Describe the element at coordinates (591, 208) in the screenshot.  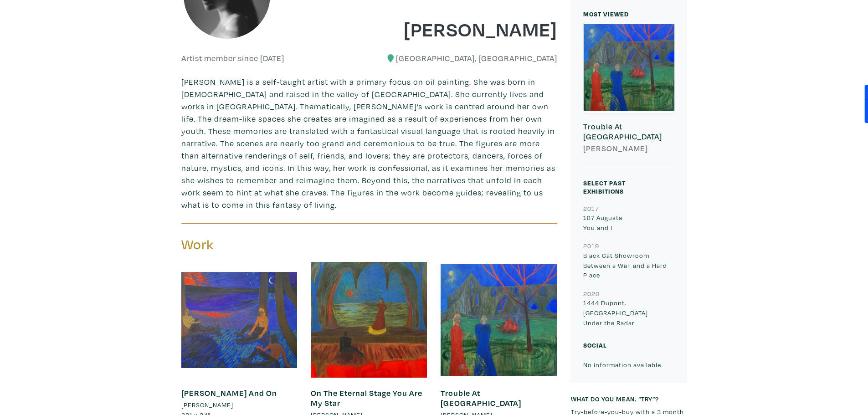
I see `small: 2017` at that location.